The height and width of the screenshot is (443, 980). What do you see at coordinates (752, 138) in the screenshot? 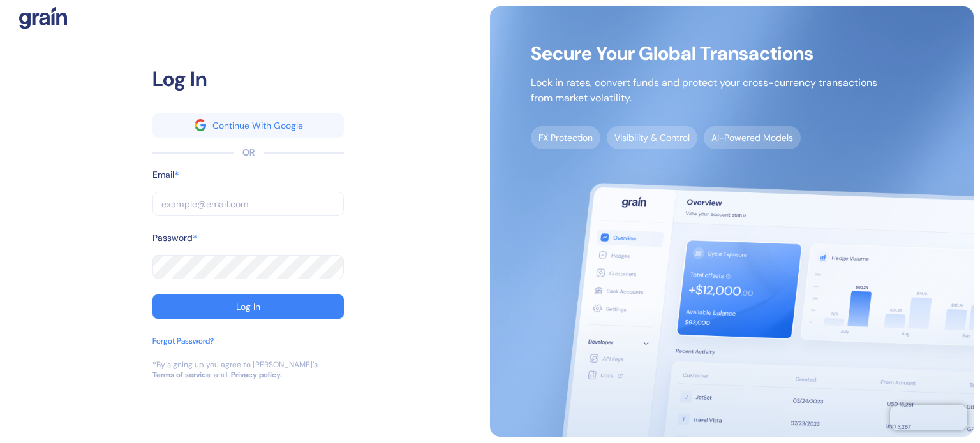
I see `span: AI-Powered Models` at bounding box center [752, 138].